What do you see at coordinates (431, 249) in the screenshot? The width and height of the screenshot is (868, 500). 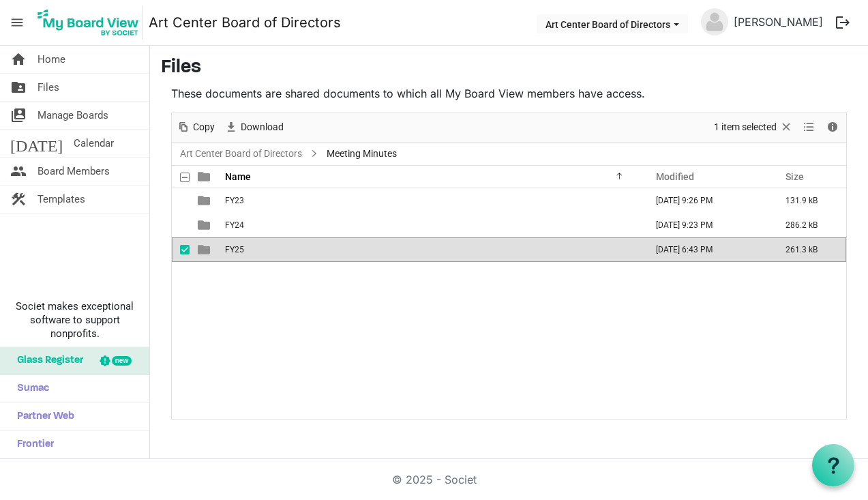 I see `td: FY25 is template cell column header Name` at bounding box center [431, 249].